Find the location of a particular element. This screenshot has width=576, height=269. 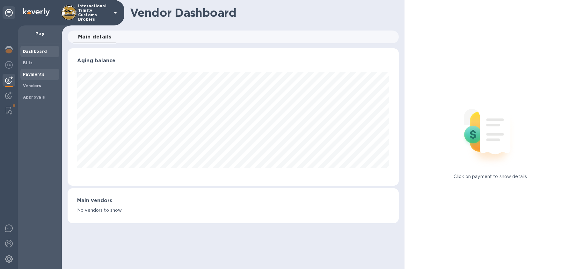

p: Pay is located at coordinates (40, 34).